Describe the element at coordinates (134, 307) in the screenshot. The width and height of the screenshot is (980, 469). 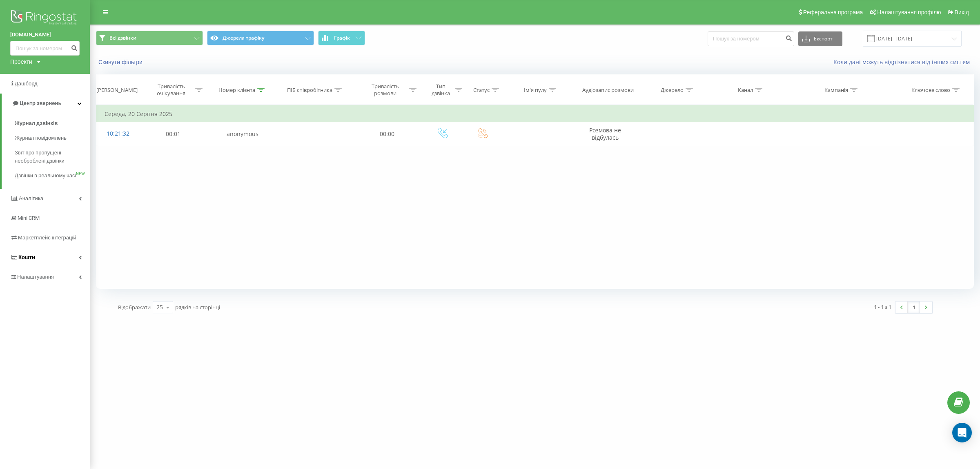
I see `span: Відображати` at that location.